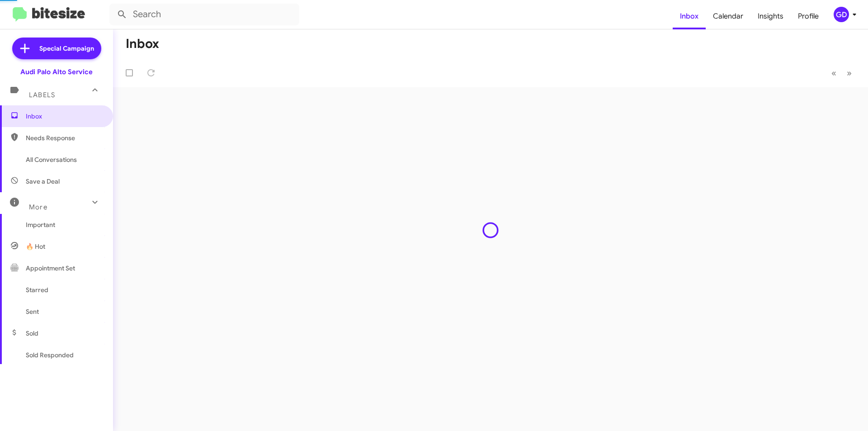 The width and height of the screenshot is (868, 431). Describe the element at coordinates (689, 17) in the screenshot. I see `a: Inbox` at that location.